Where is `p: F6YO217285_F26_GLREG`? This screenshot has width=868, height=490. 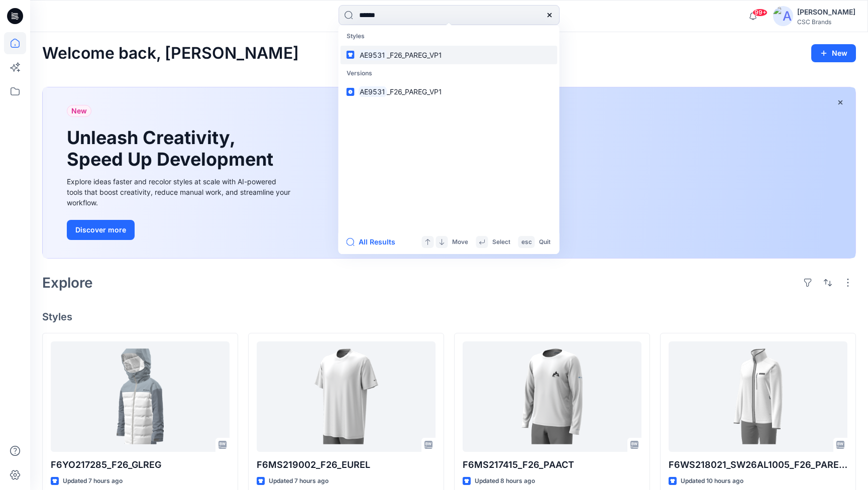
p: F6YO217285_F26_GLREG is located at coordinates (140, 465).